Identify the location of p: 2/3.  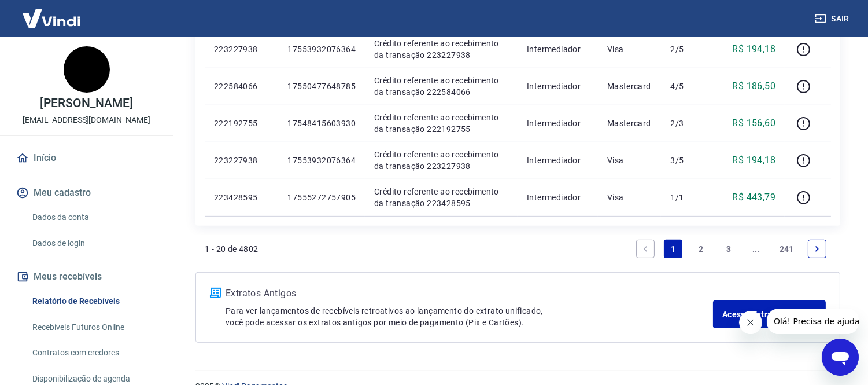
(687, 124).